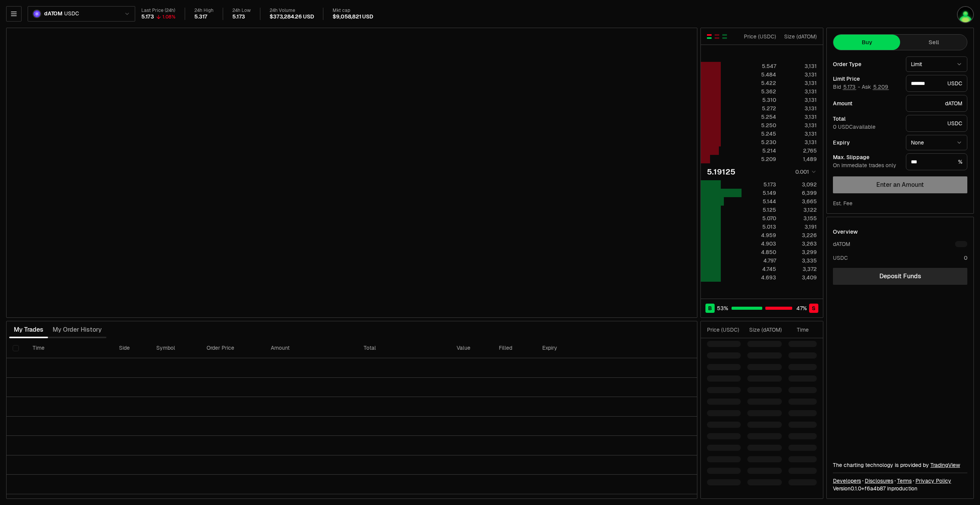  What do you see at coordinates (353, 11) in the screenshot?
I see `div: Mkt cap` at bounding box center [353, 11].